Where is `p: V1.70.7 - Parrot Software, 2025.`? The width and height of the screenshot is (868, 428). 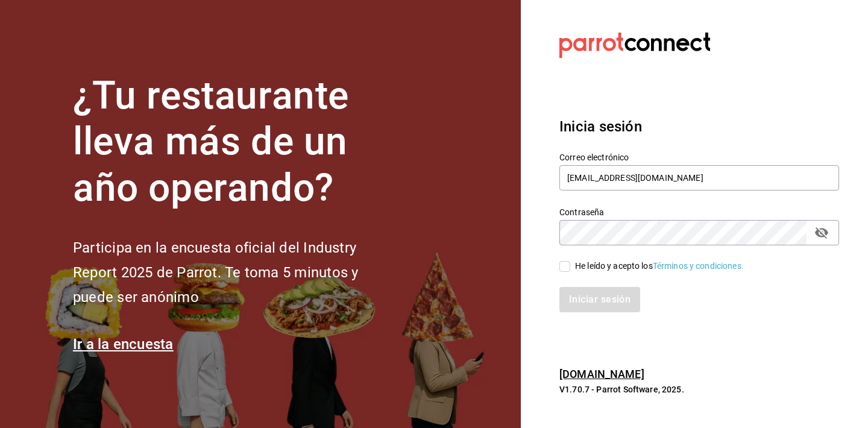
p: V1.70.7 - Parrot Software, 2025. is located at coordinates (699, 389).